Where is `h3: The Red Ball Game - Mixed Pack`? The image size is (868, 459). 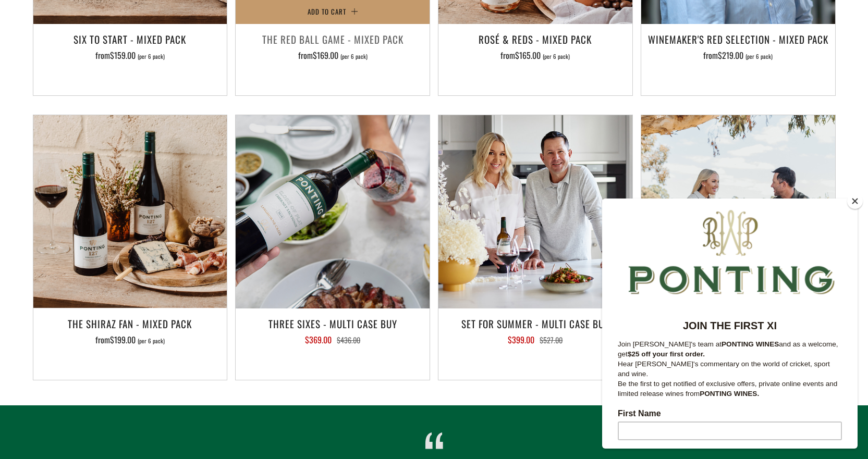 h3: The Red Ball Game - Mixed Pack is located at coordinates (333, 39).